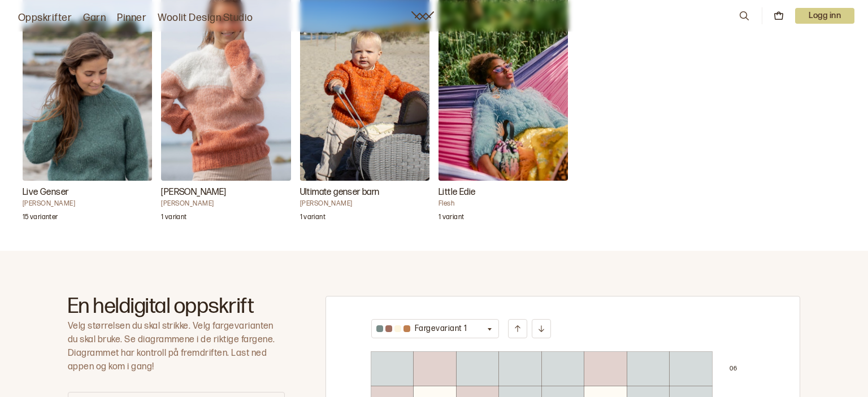 The image size is (868, 397). What do you see at coordinates (503, 204) in the screenshot?
I see `h4: Flesh` at bounding box center [503, 204].